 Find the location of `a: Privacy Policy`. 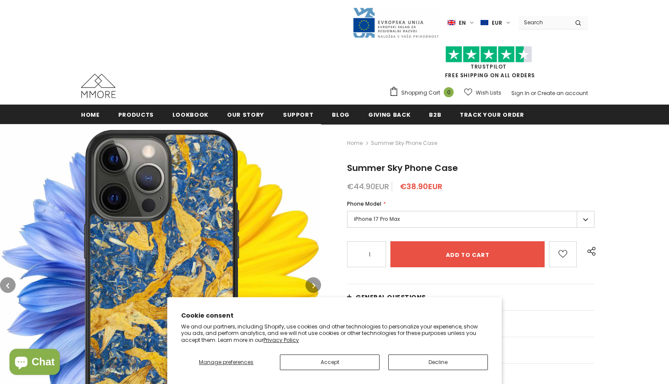

a: Privacy Policy is located at coordinates (281, 339).